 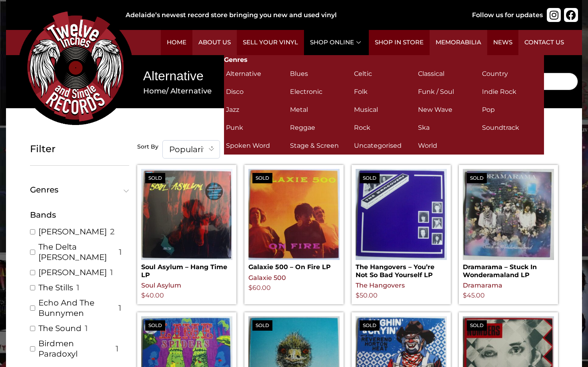 I want to click on h2: Celtic, so click(x=384, y=74).